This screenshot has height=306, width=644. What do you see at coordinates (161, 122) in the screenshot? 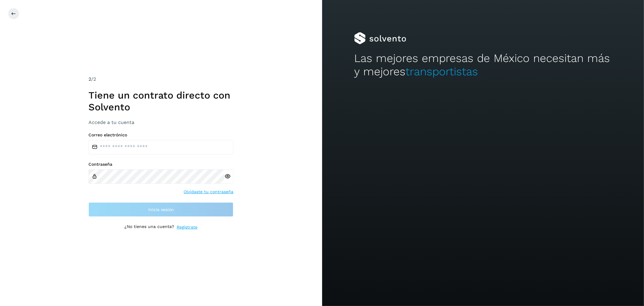
I see `h3: Accede a tu cuenta` at bounding box center [161, 122].